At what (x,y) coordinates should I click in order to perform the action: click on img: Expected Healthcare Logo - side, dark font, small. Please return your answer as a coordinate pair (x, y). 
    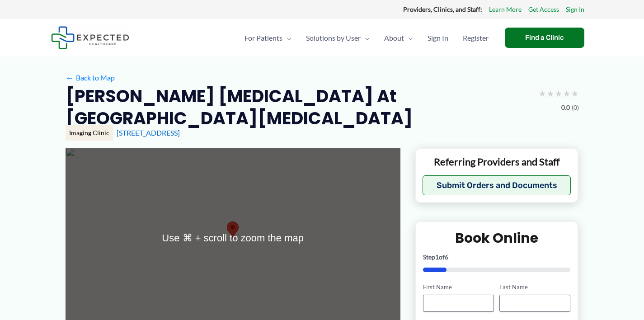
    Looking at the image, I should click on (90, 37).